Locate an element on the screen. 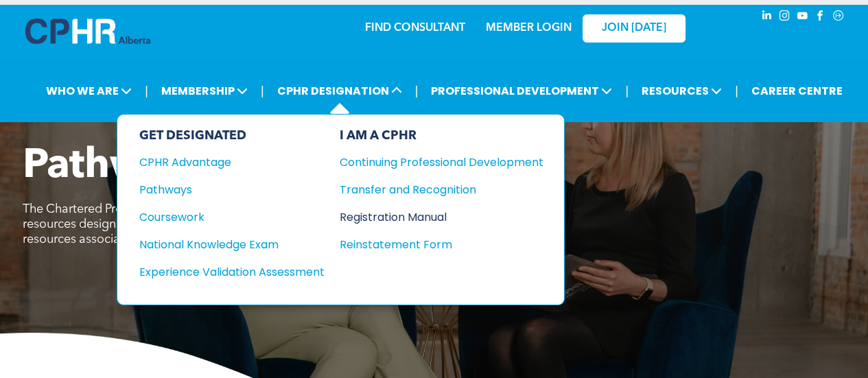 This screenshot has width=868, height=378. a: Continuing Professional Development is located at coordinates (441, 162).